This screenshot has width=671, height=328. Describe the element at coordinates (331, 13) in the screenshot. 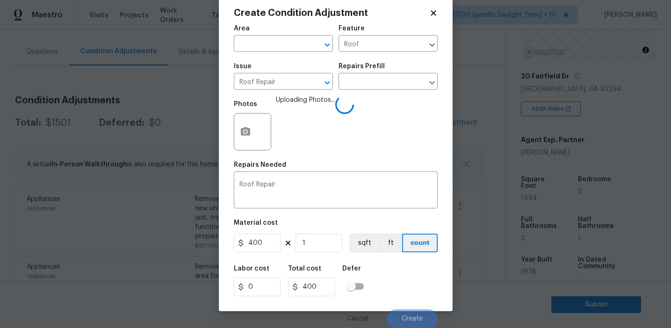

I see `h2: Create Condition Adjustment` at that location.